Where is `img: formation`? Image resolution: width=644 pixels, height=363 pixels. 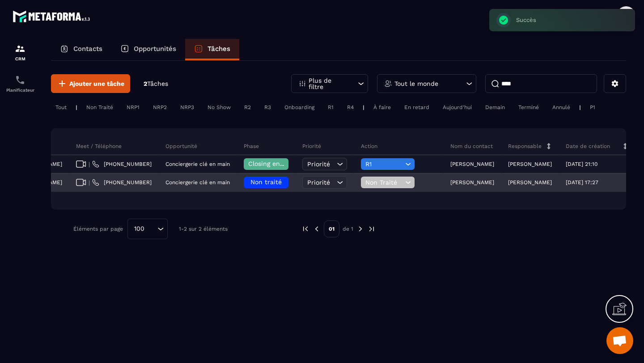 img: formation is located at coordinates (20, 49).